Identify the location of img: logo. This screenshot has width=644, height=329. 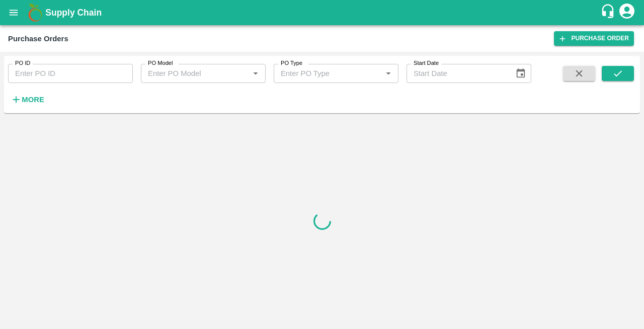
(35, 13).